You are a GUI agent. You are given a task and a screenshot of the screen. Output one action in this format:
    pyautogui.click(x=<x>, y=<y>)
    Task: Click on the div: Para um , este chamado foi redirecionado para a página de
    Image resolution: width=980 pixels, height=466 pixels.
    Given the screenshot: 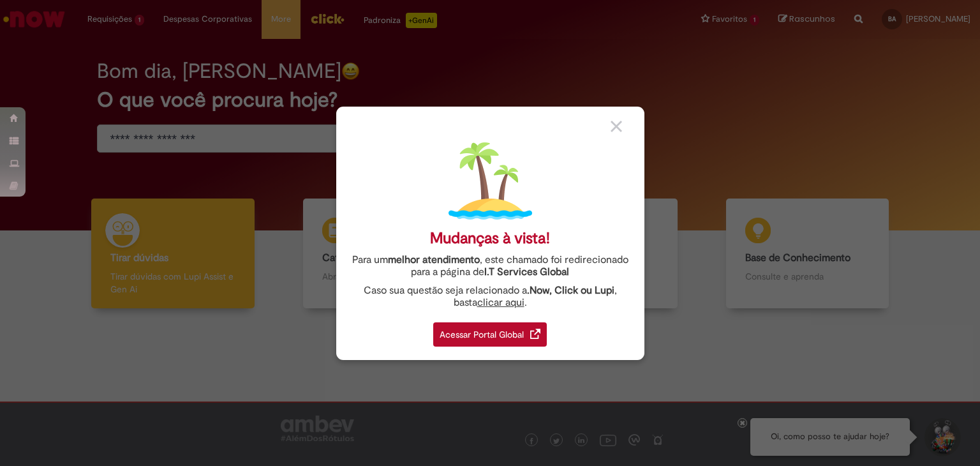 What is the action you would take?
    pyautogui.click(x=490, y=266)
    